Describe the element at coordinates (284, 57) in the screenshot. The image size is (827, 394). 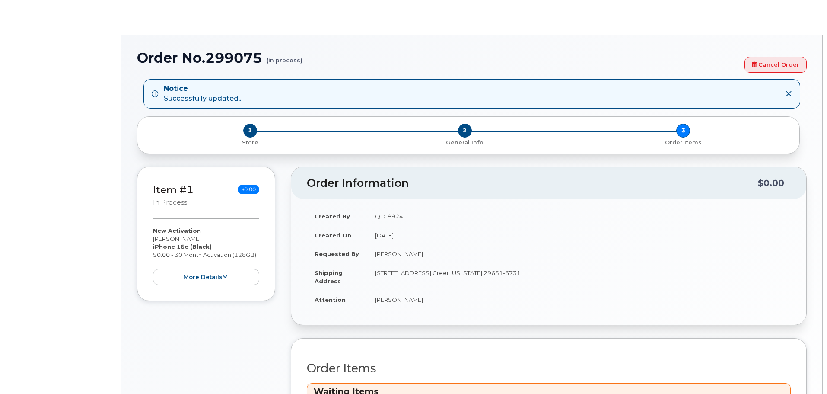
I see `small: (in process)` at that location.